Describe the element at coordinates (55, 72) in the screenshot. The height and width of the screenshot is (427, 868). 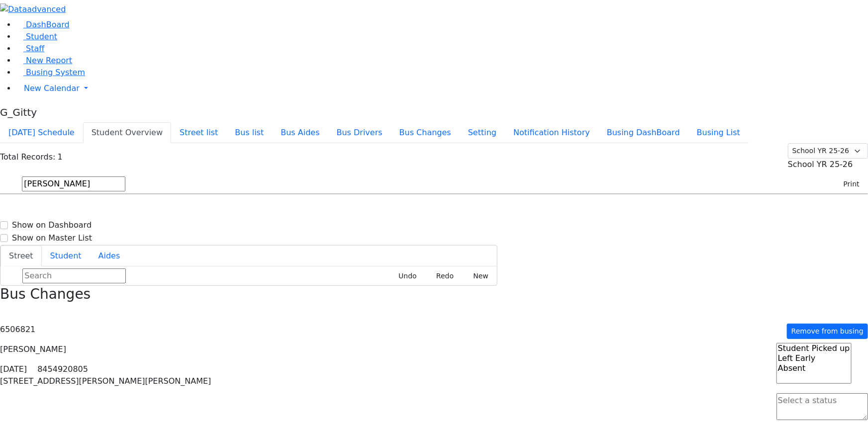
I see `span: Busing System` at that location.